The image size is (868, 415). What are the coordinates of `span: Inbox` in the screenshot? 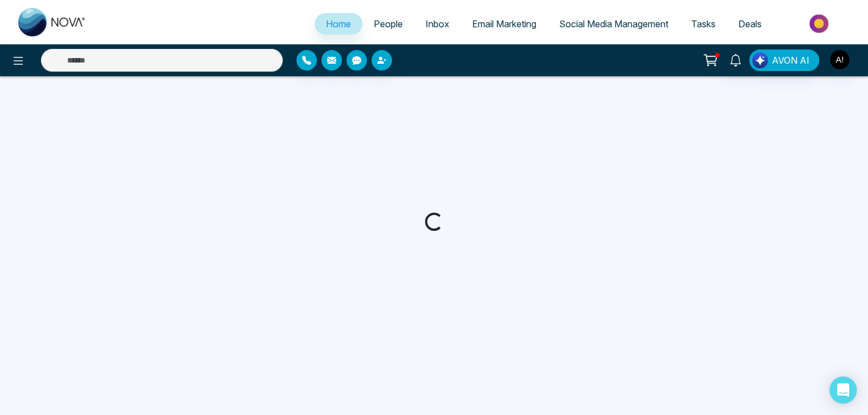 It's located at (437, 24).